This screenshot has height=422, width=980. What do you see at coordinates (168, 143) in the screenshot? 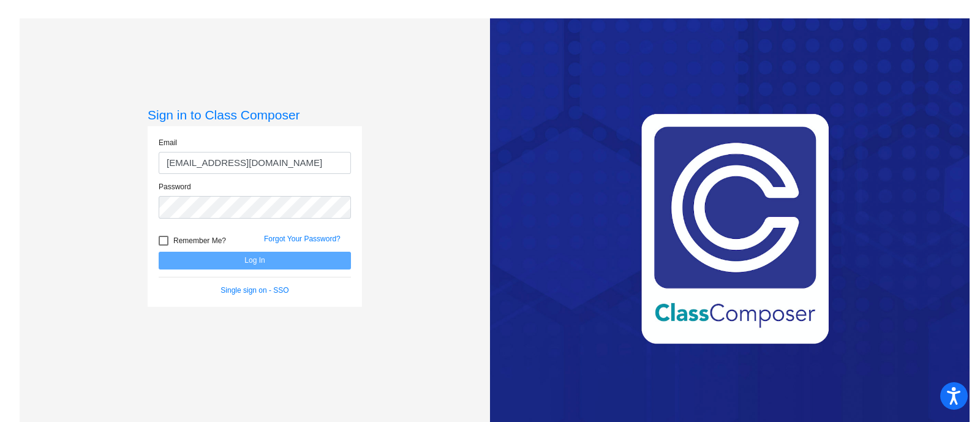
I see `label: Email` at bounding box center [168, 143].